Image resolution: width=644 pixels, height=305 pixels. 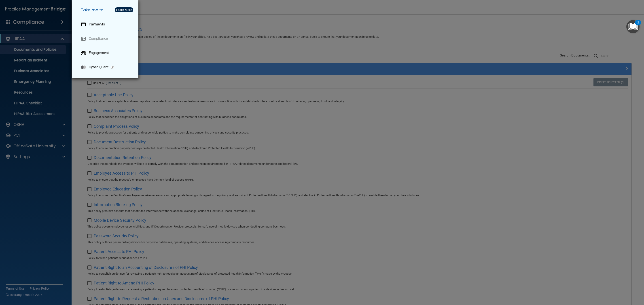 I want to click on a: Compliance, so click(x=106, y=39).